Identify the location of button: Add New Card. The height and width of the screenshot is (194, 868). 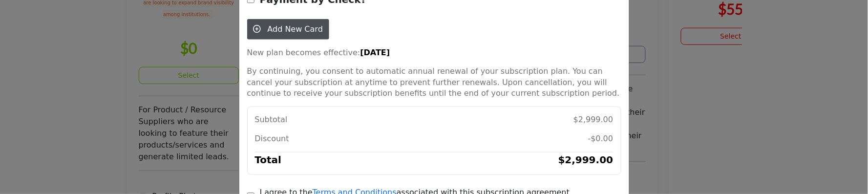
(289, 30).